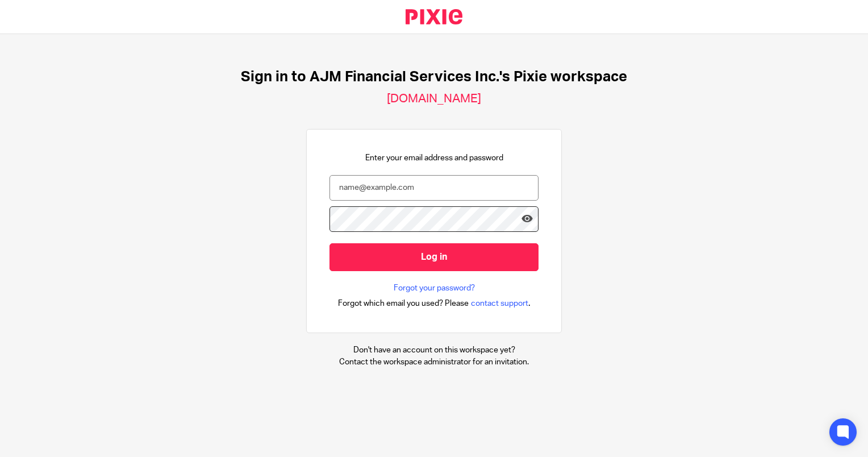 The width and height of the screenshot is (868, 457). I want to click on p: Contact the workspace administrator for an invitation., so click(434, 362).